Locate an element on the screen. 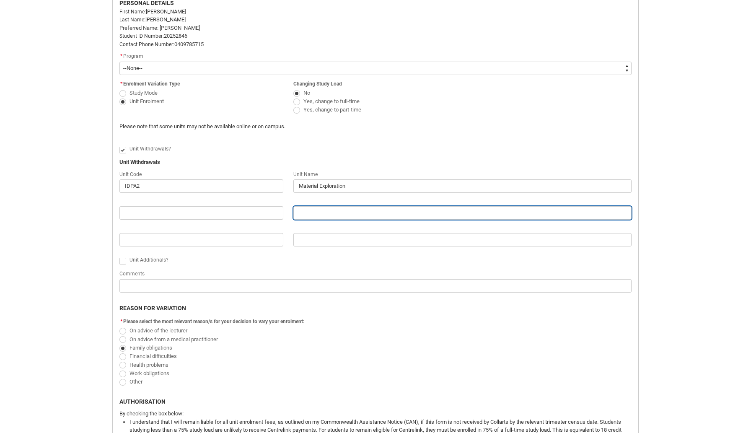 The image size is (751, 433). span: Unit Additionals? is located at coordinates (149, 260).